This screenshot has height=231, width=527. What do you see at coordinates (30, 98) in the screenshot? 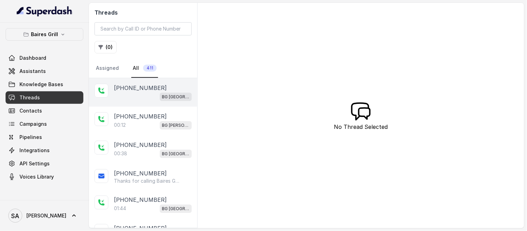
I see `span: Threads` at bounding box center [30, 98].